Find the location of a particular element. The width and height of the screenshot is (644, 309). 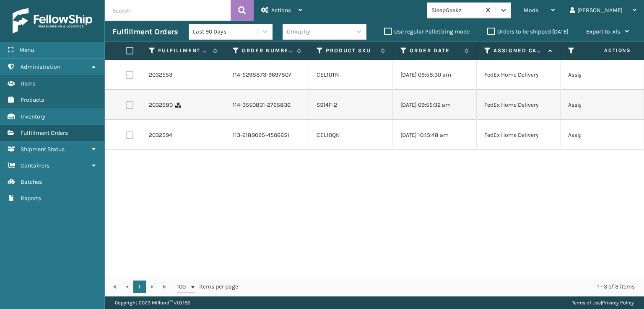

label: Product SKU is located at coordinates (351, 51).